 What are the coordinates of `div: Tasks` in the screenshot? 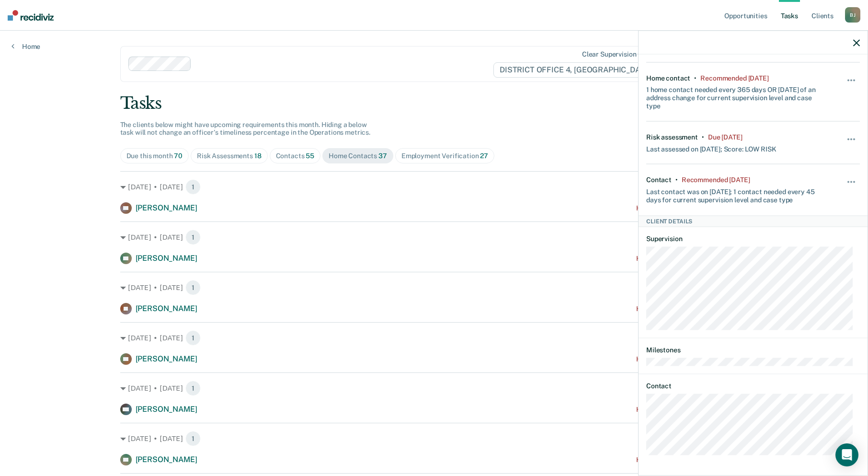 It's located at (434, 103).